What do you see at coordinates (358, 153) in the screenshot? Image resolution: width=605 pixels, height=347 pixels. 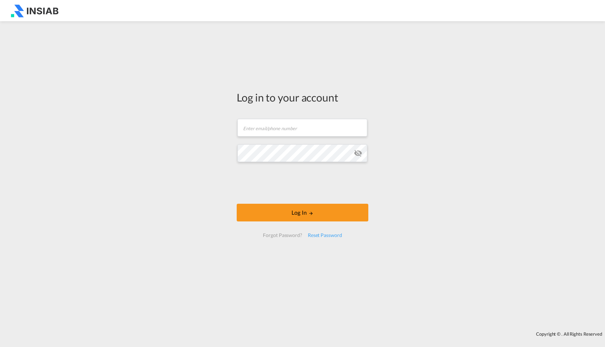 I see `md-icon: icon-eye-off` at bounding box center [358, 153].